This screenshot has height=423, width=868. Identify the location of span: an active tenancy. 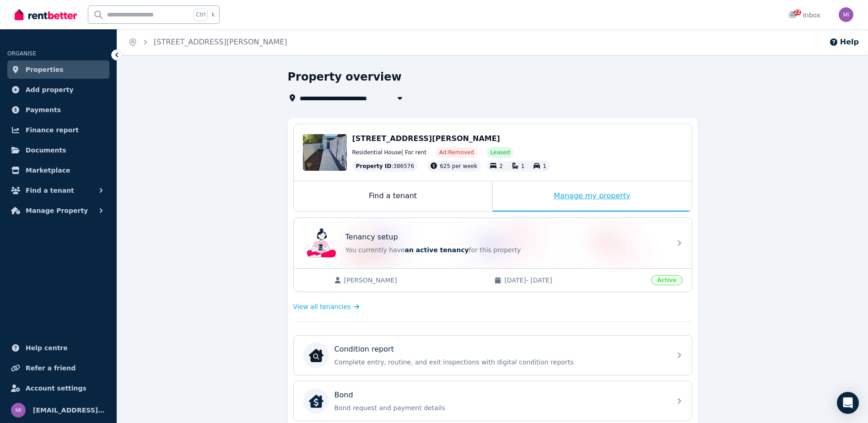
(437, 250).